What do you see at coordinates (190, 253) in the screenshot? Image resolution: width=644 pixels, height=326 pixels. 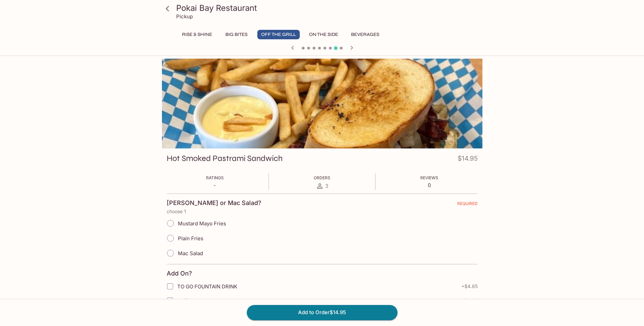 I see `span: Mac Salad` at bounding box center [190, 253].